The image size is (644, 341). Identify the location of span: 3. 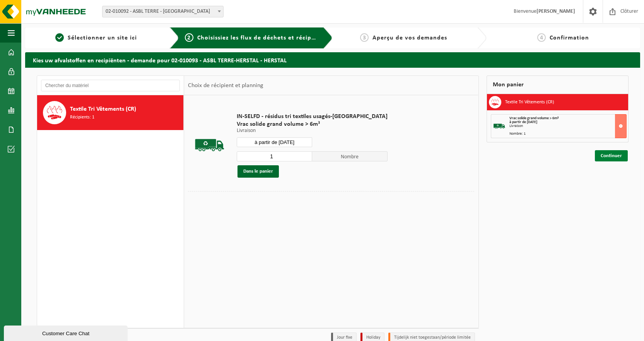
(365, 38).